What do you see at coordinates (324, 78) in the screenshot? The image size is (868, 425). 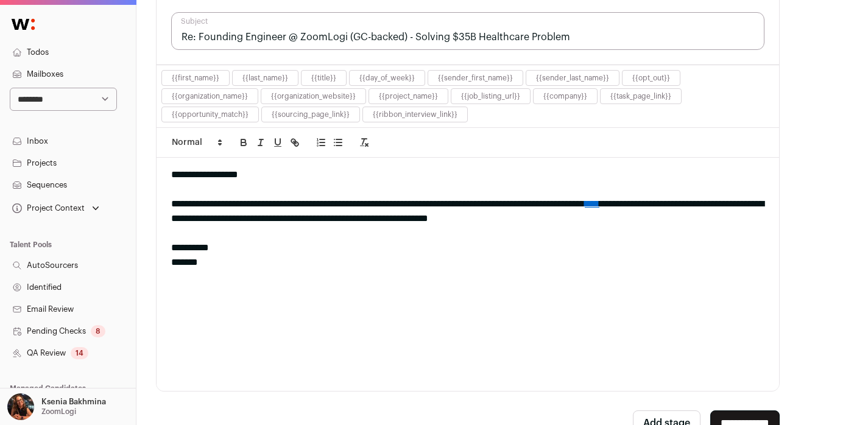 I see `button: {{title}}` at bounding box center [324, 78].